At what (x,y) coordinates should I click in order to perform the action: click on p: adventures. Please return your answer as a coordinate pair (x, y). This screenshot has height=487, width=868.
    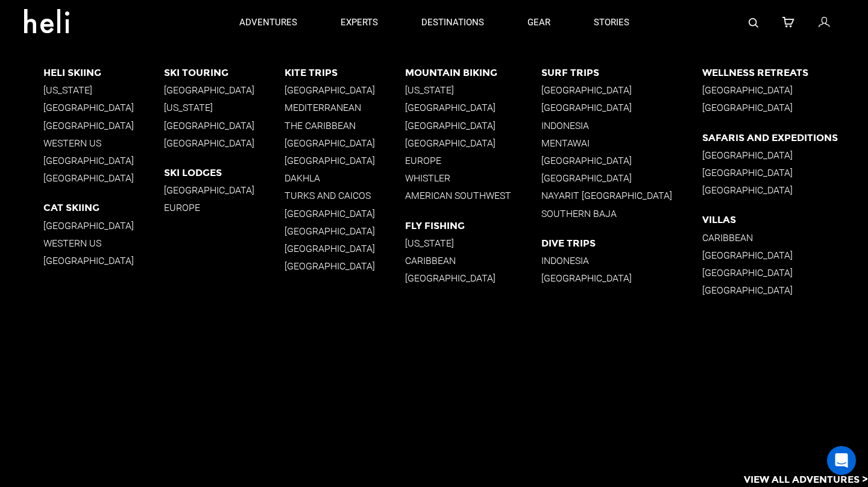
    Looking at the image, I should click on (269, 23).